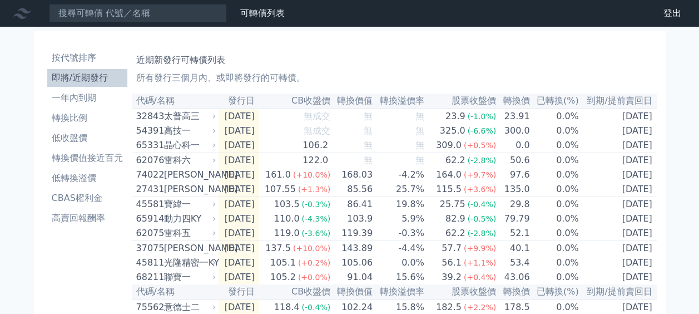  What do you see at coordinates (315, 145) in the screenshot?
I see `div: 106.2` at bounding box center [315, 145].